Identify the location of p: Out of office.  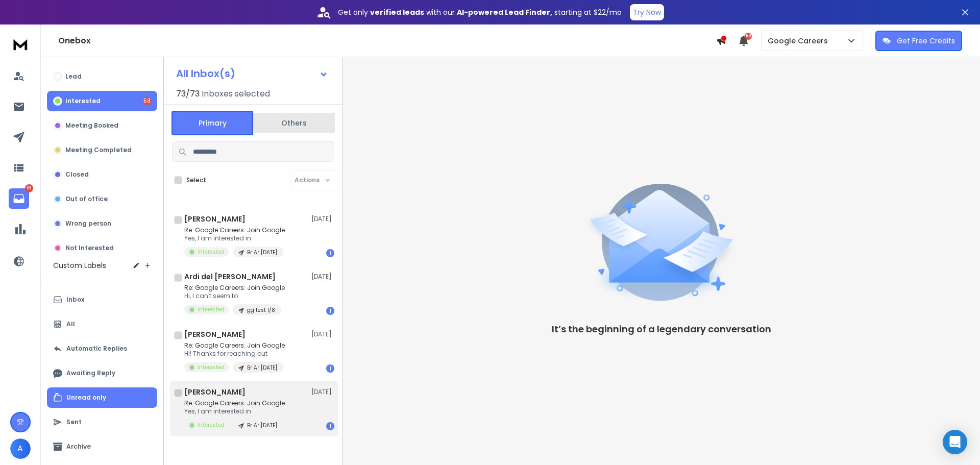
(86, 200).